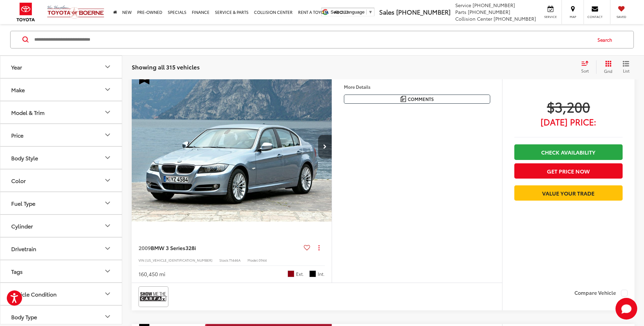 The height and width of the screenshot is (326, 644). What do you see at coordinates (169, 247) in the screenshot?
I see `span: BMW 3 Series` at bounding box center [169, 247].